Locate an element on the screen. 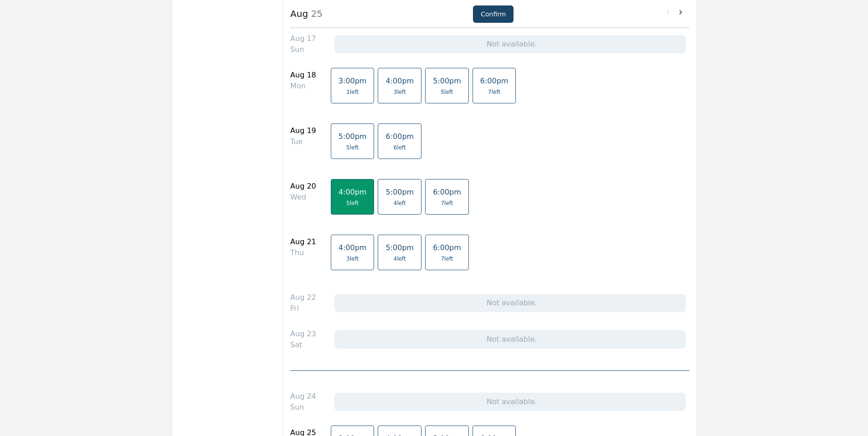 The image size is (868, 436). div: Aug 17 is located at coordinates (303, 39).